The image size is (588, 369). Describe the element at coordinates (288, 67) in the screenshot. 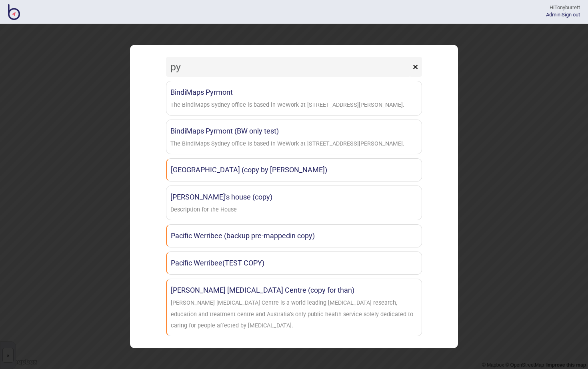

I see `input: Search locations by tag + name` at that location.